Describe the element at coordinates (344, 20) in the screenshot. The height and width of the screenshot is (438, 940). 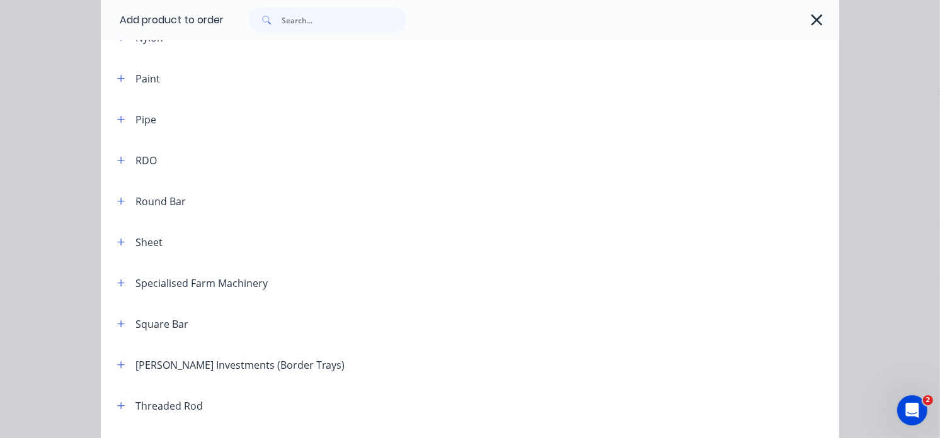
I see `input: Search...` at that location.